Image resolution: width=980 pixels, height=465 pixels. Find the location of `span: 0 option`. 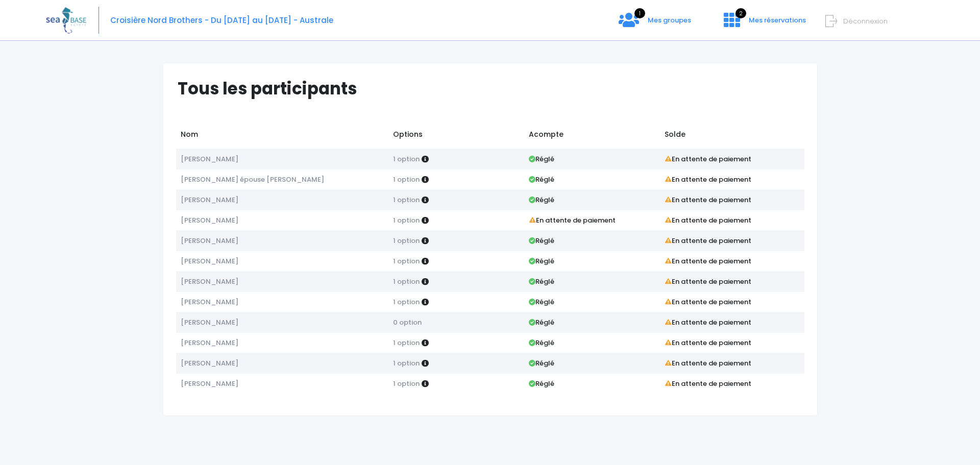

span: 0 option is located at coordinates (407, 322).